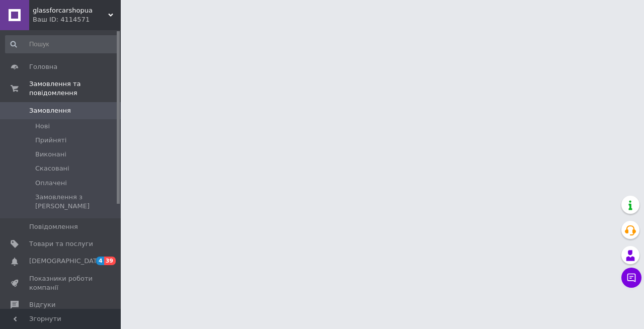 Image resolution: width=644 pixels, height=329 pixels. Describe the element at coordinates (62, 44) in the screenshot. I see `input: Пошук` at that location.